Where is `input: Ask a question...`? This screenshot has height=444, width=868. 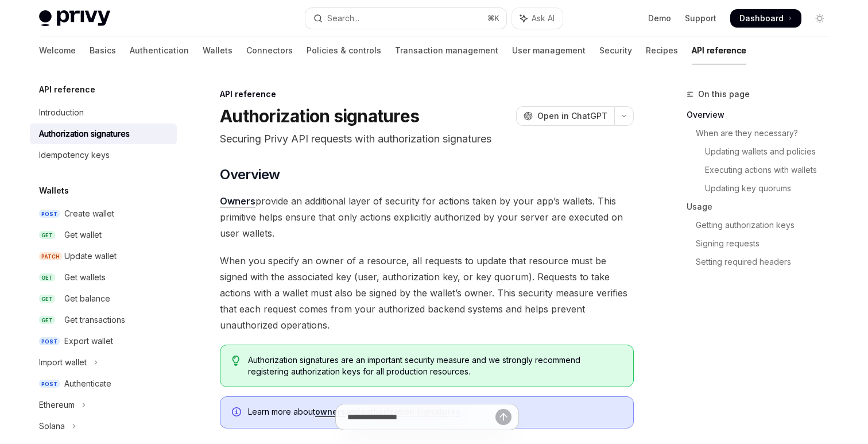 input: Ask a question... is located at coordinates (422, 417).